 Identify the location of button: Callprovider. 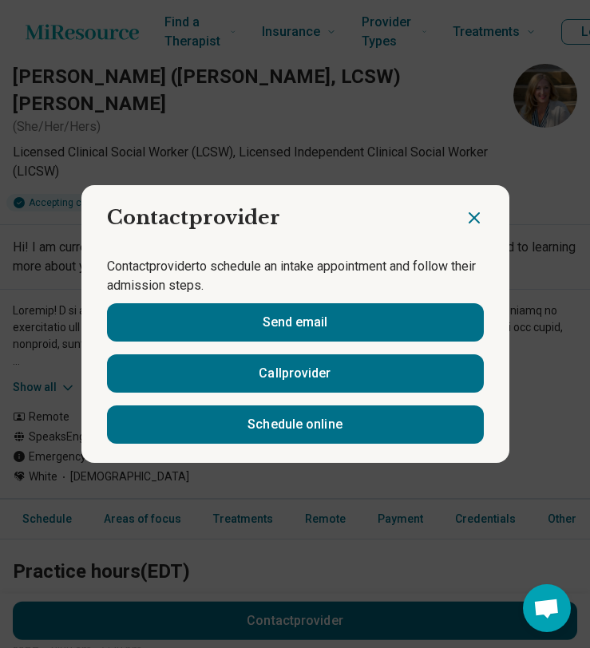
(295, 374).